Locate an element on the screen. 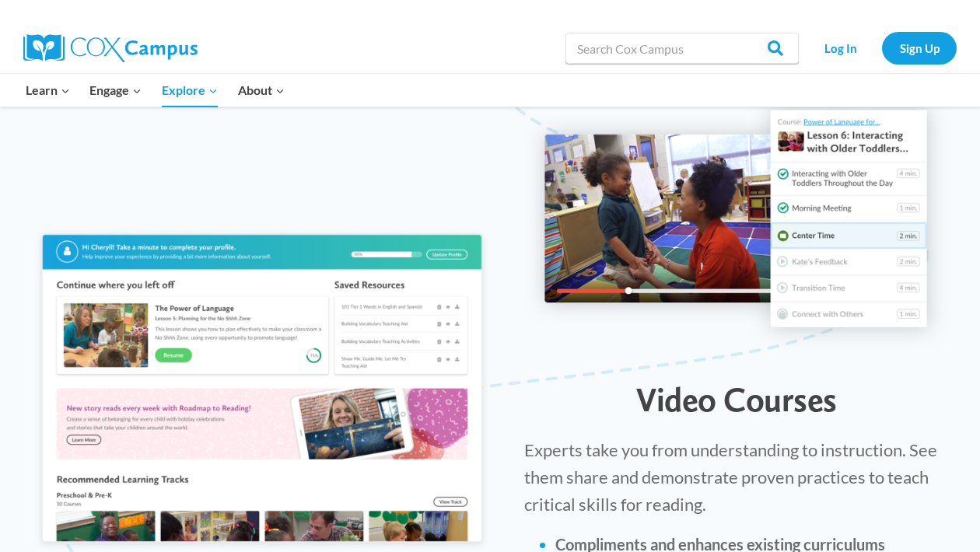 This screenshot has height=552, width=980. a: Log In is located at coordinates (840, 48).